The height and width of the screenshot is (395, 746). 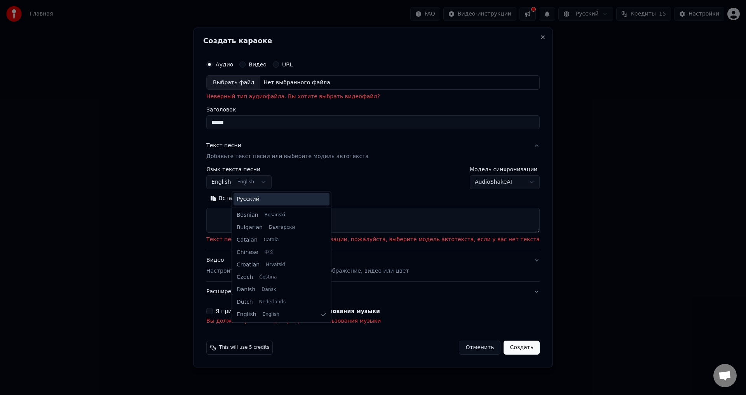 I want to click on span: Bosanski, so click(x=275, y=215).